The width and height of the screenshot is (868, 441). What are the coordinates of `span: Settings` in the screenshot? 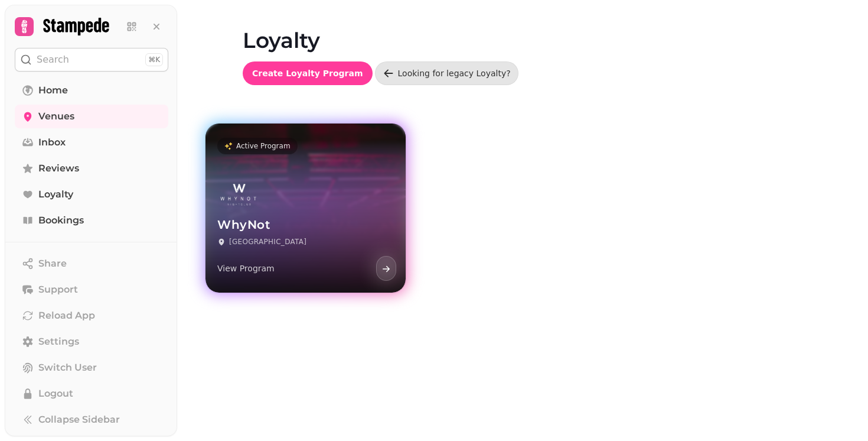 It's located at (59, 342).